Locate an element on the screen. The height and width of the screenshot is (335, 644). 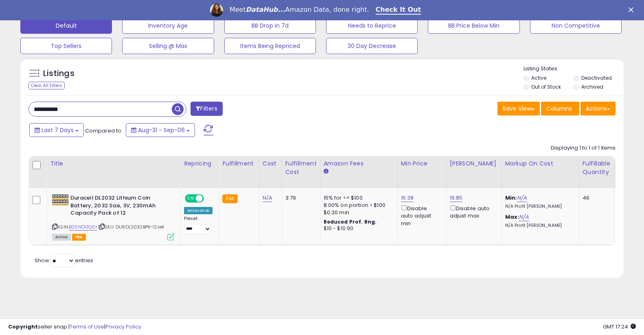
button: Save View is located at coordinates (519, 108).